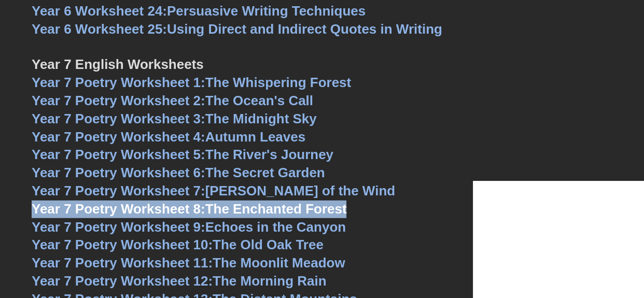  I want to click on a: Year 7 Poetry Worksheet 5:The River's Journey, so click(182, 155).